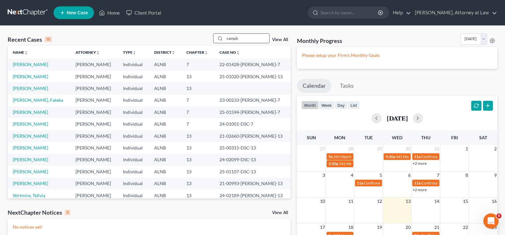 The image size is (505, 235). Describe the element at coordinates (465, 228) in the screenshot. I see `span: 22` at that location.